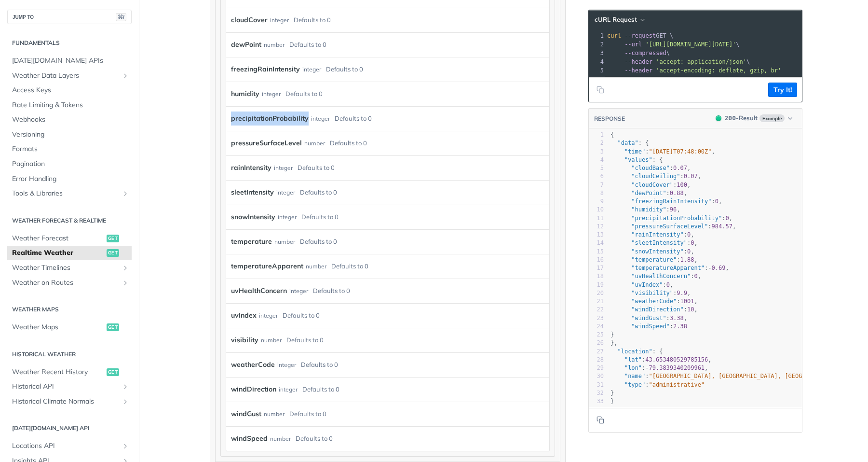 The image size is (868, 462). I want to click on div: 31, so click(595, 385).